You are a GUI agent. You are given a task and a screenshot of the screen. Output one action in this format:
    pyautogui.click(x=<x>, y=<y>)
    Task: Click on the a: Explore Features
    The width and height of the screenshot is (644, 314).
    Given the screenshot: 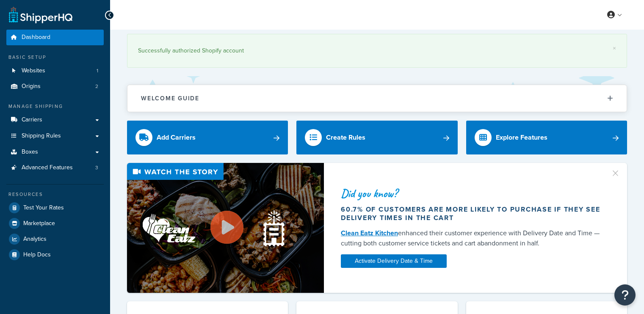 What is the action you would take?
    pyautogui.click(x=547, y=137)
    